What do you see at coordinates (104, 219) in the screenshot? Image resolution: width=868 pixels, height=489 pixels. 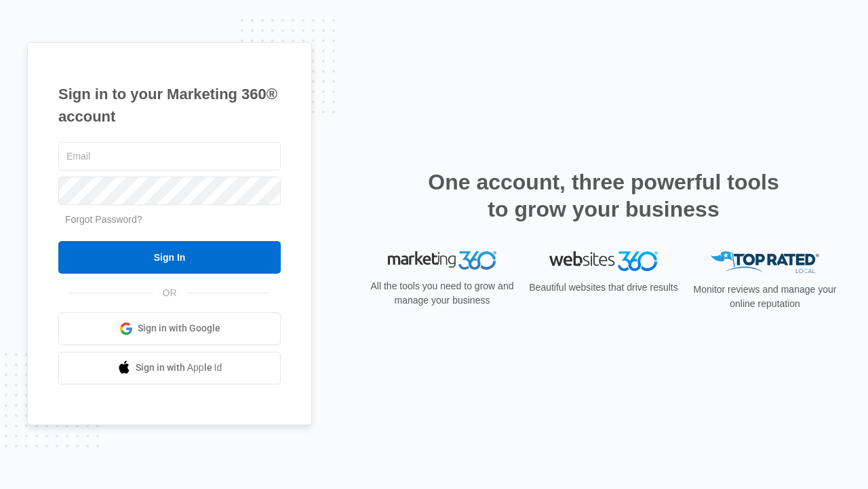 I see `a: Forgot Password?` at bounding box center [104, 219].